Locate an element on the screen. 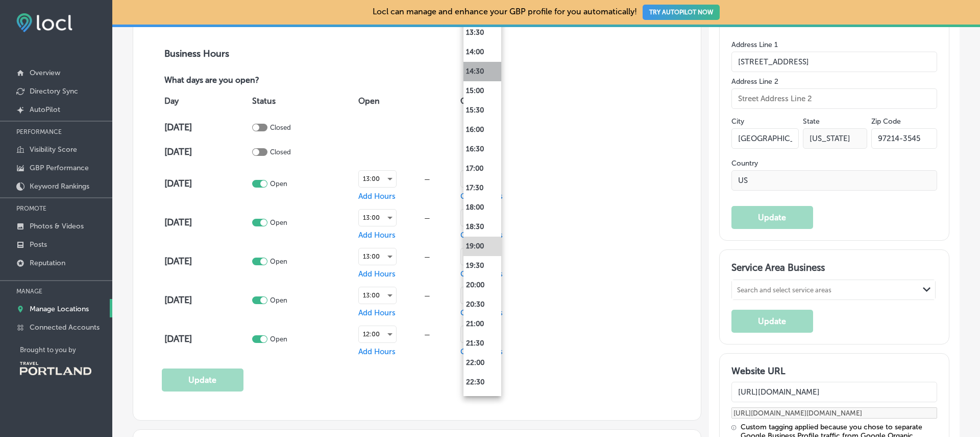 Image resolution: width=980 pixels, height=437 pixels. p: Keyword Rankings is located at coordinates (59, 186).